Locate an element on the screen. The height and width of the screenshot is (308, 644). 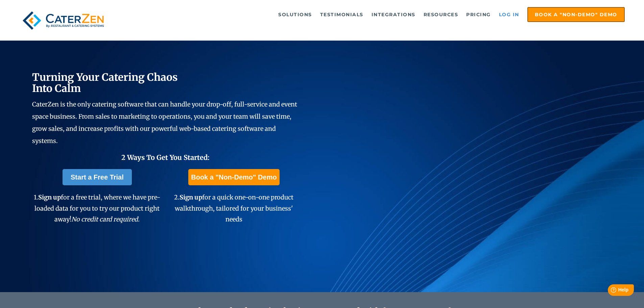
span: 2. for a quick one-on-one product walkthrough, tailored for your business' needs is located at coordinates (234, 209).